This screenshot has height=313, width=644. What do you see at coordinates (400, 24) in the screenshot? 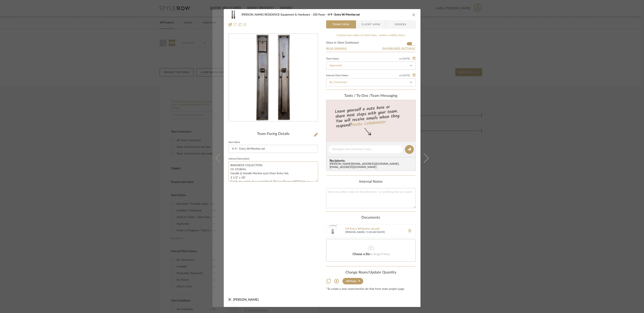
I see `span: Orders` at bounding box center [400, 24].